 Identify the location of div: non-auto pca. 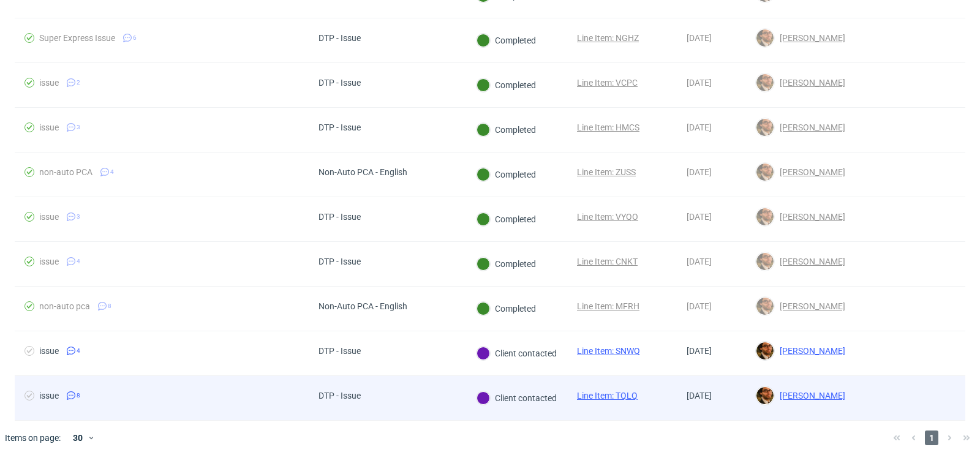
(64, 306).